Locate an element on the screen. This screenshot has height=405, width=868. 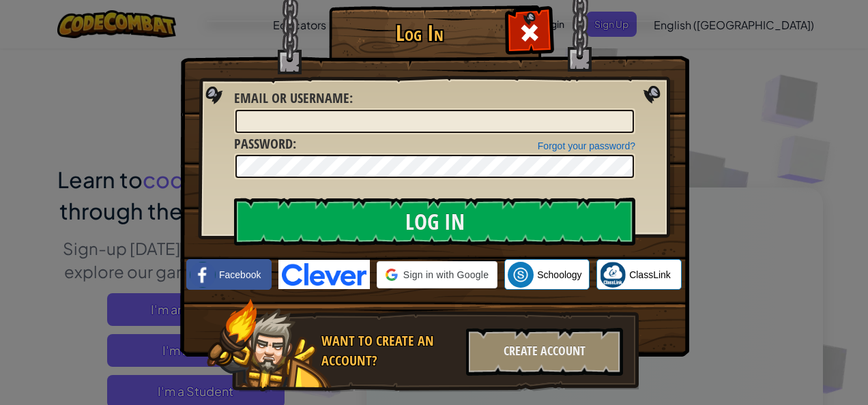
span: Email or Username is located at coordinates (291, 98).